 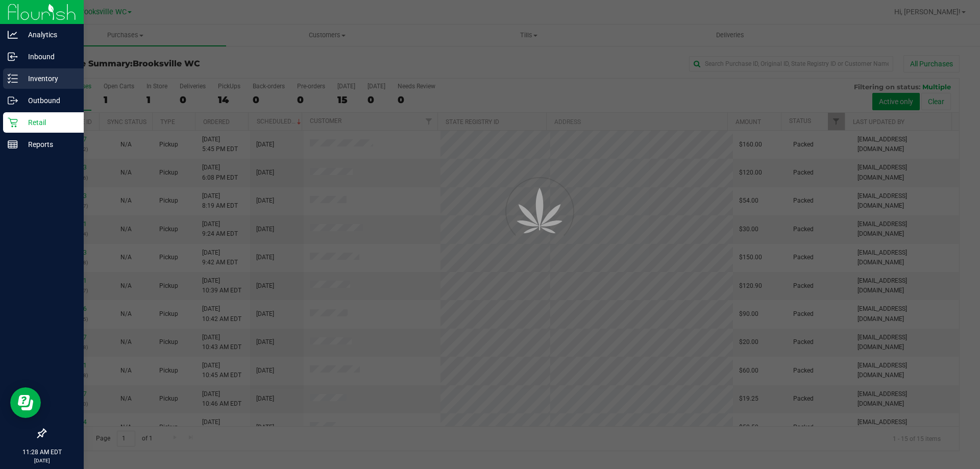 What do you see at coordinates (13, 123) in the screenshot?
I see `inline-svg: Retail` at bounding box center [13, 123].